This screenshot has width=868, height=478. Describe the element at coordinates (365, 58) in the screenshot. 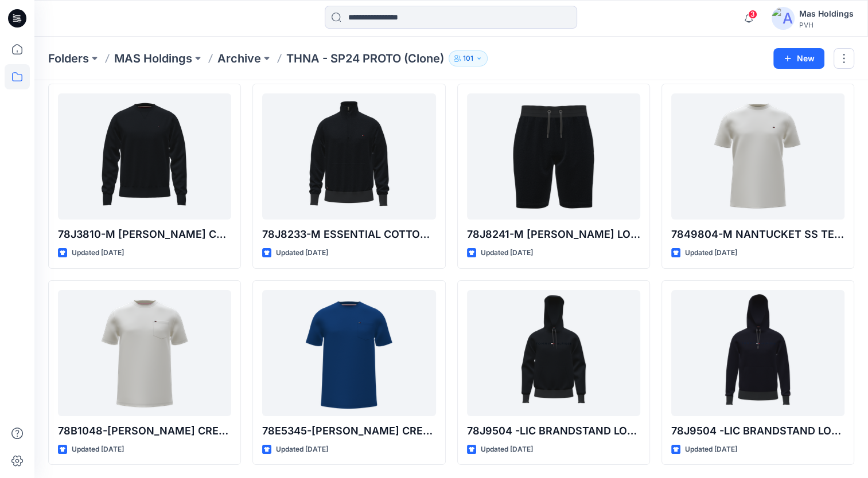

I see `p: THNA - SP24 PROTO (Clone)` at that location.